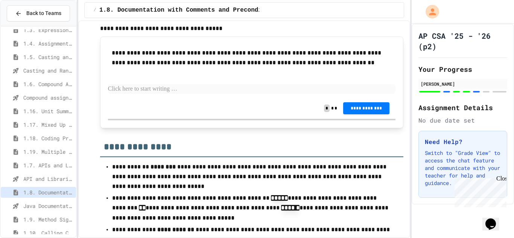 The image size is (514, 238). I want to click on span: 1.18. Coding Practice 1a (1.1-1.6), so click(48, 138).